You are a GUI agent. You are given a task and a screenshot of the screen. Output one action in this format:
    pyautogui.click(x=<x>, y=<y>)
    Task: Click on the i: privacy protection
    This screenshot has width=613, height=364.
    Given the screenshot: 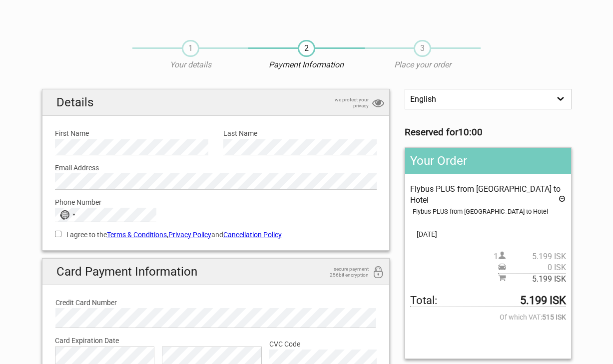 What is the action you would take?
    pyautogui.click(x=379, y=103)
    